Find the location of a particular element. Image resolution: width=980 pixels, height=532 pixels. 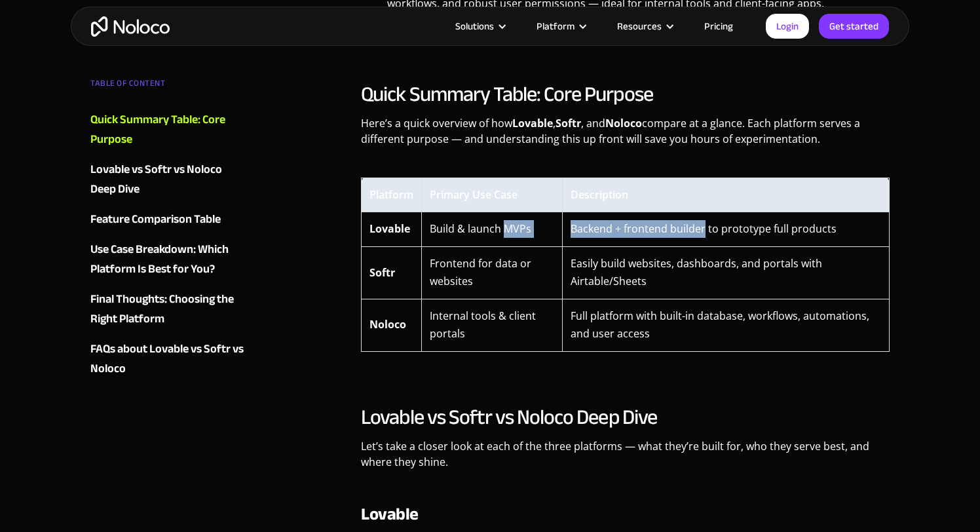

a: Final Thoughts: Choosing the Right Platform is located at coordinates (170, 309).